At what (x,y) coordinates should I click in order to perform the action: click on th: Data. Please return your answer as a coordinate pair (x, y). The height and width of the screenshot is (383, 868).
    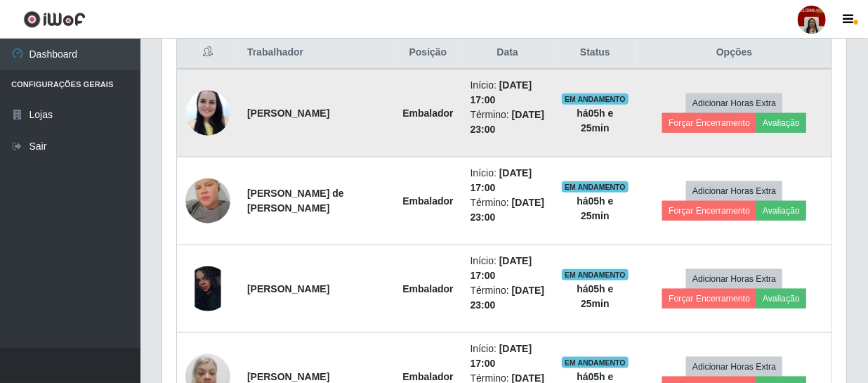
    Looking at the image, I should click on (508, 53).